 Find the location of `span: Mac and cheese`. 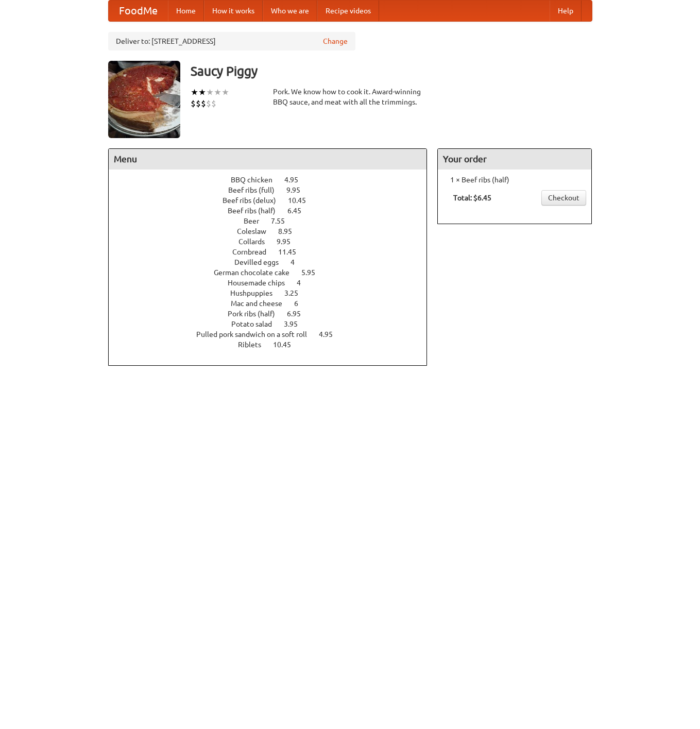

span: Mac and cheese is located at coordinates (262, 304).